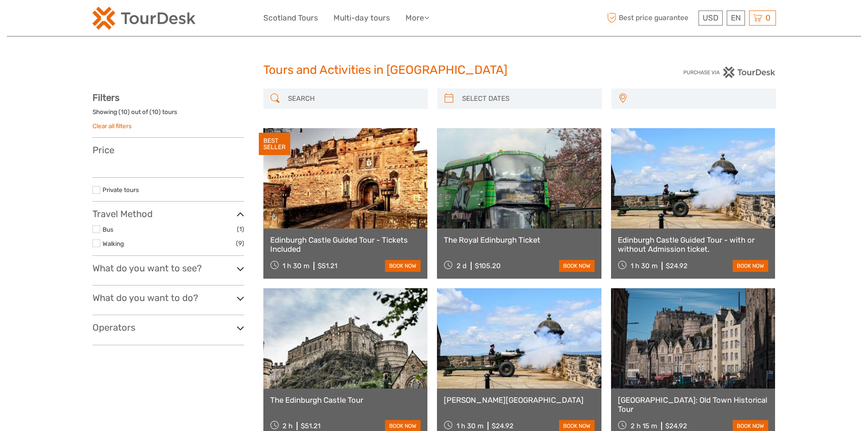 This screenshot has height=431, width=868. Describe the element at coordinates (693, 244) in the screenshot. I see `a: Edinburgh Castle Guided Tour - with or without Admission ticket.` at that location.